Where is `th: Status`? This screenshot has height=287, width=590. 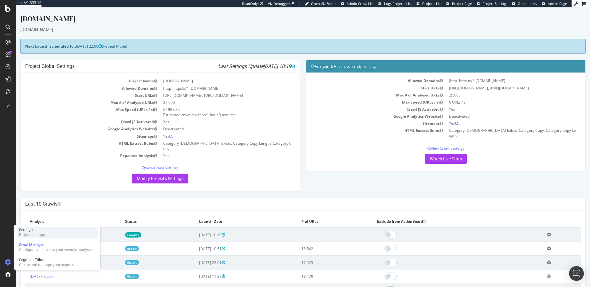
th: Status is located at coordinates (141, 214).